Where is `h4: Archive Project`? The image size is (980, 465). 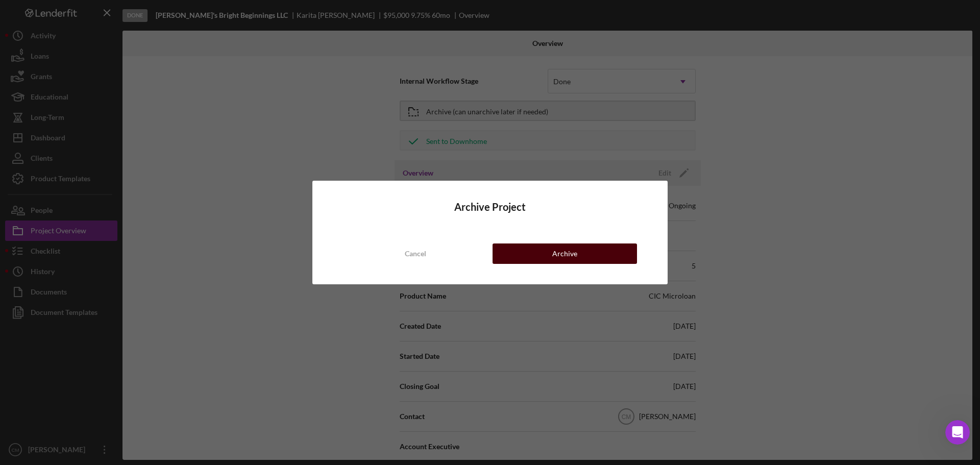
h4: Archive Project is located at coordinates (490, 207).